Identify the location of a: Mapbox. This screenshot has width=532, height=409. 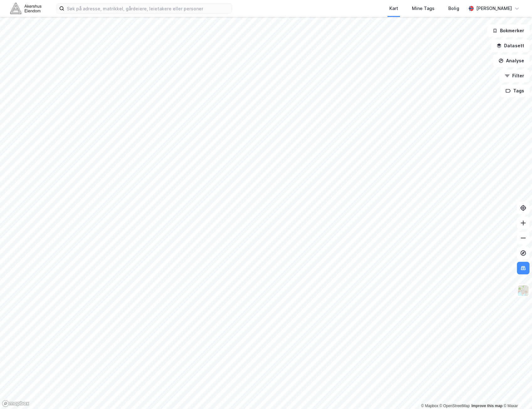
(429, 406).